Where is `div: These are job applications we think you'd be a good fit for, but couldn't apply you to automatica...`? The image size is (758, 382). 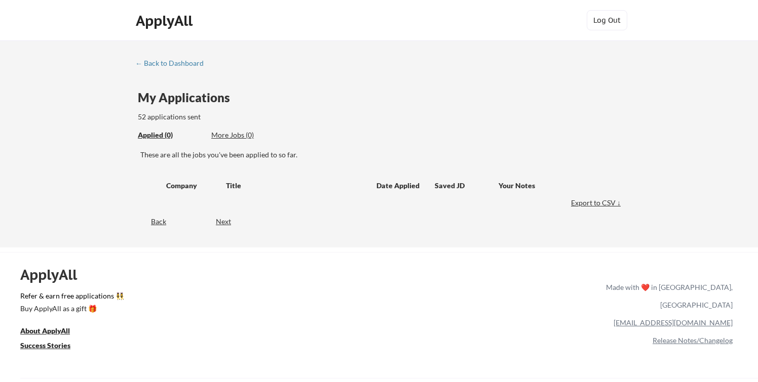
div: These are job applications we think you'd be a good fit for, but couldn't apply you to automatica... is located at coordinates (248, 135).